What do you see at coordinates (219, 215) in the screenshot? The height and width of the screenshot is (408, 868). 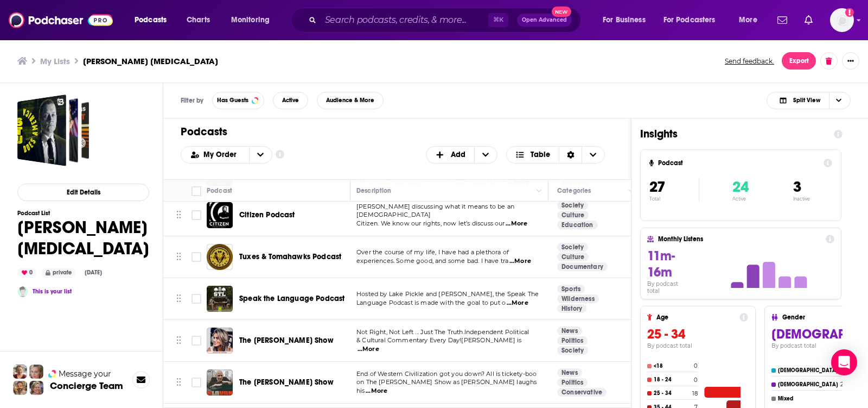 I see `img: Citizen Podcast` at bounding box center [219, 215].